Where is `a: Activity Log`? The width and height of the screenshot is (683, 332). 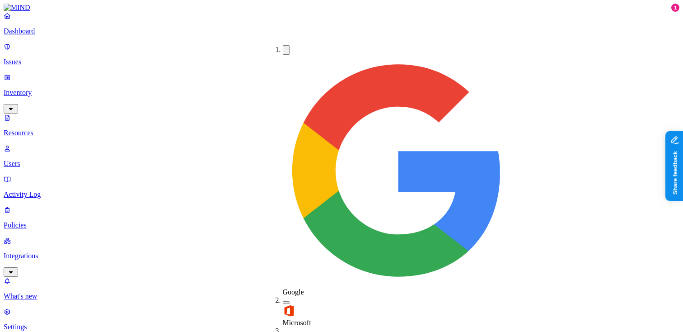
a: Activity Log is located at coordinates (341, 187).